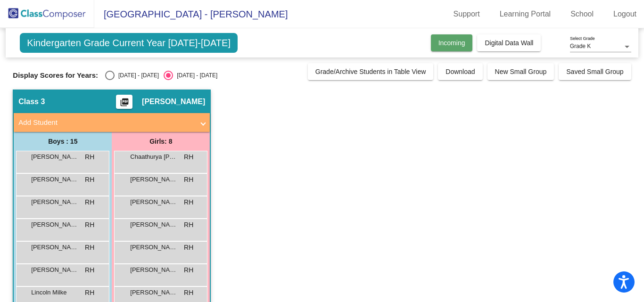  Describe the element at coordinates (31, 102) in the screenshot. I see `span: Class 3` at that location.